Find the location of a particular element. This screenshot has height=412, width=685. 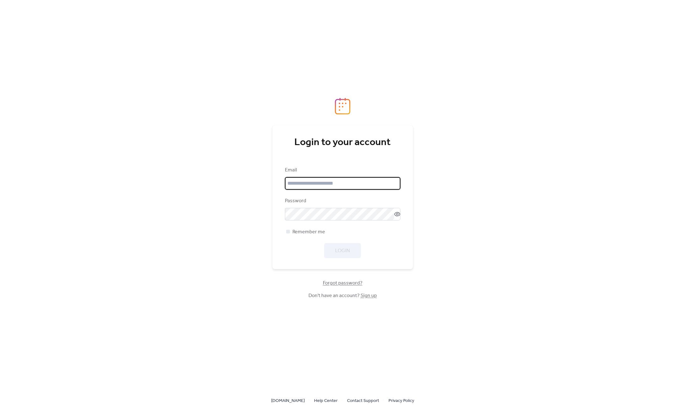

img: logo is located at coordinates (343, 106).